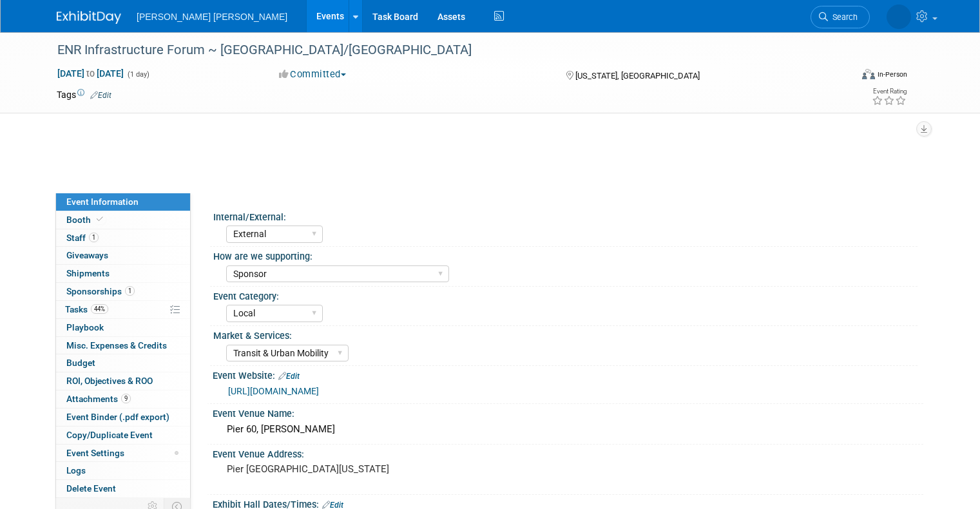  Describe the element at coordinates (312, 74) in the screenshot. I see `button: Committed` at that location.